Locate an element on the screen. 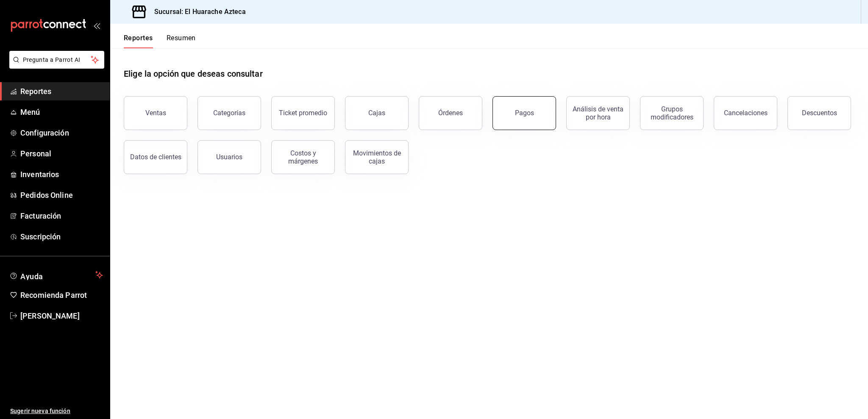  button: Costos y márgenes is located at coordinates (303, 157).